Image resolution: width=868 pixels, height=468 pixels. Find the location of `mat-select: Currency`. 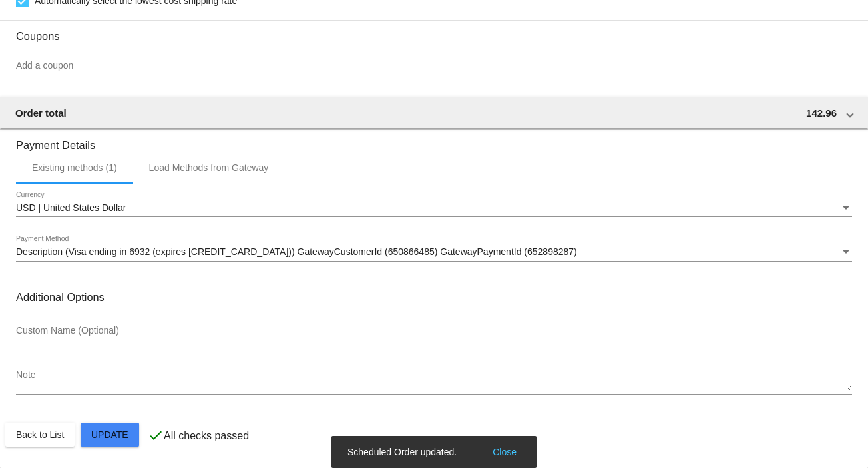

mat-select: Currency is located at coordinates (434, 208).